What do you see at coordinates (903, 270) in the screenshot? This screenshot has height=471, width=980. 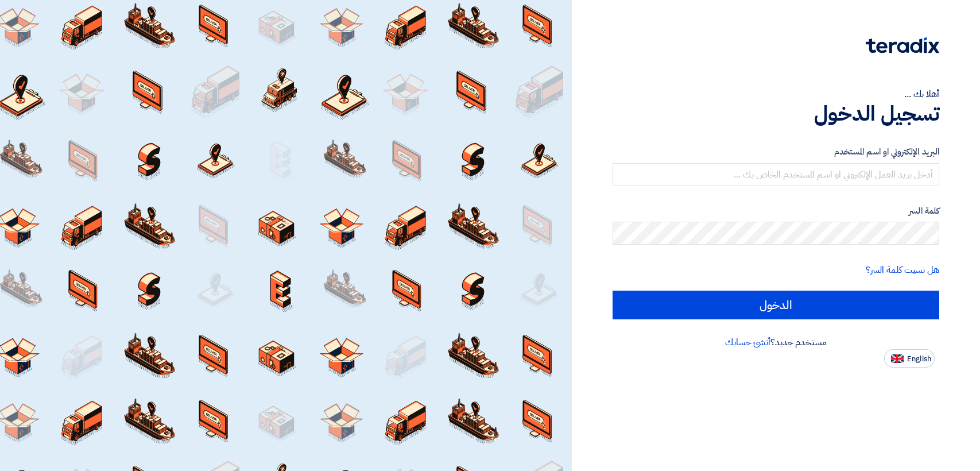 I see `a: هل نسيت كلمة السر؟` at bounding box center [903, 270].